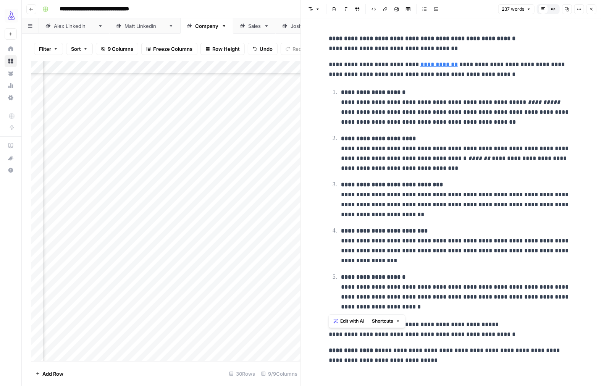  What do you see at coordinates (45, 49) in the screenshot?
I see `span: Filter` at bounding box center [45, 49].